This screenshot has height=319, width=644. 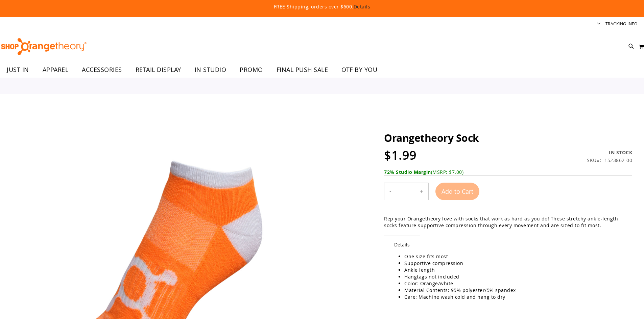 What do you see at coordinates (401, 244) in the screenshot?
I see `span: Details` at bounding box center [401, 244].